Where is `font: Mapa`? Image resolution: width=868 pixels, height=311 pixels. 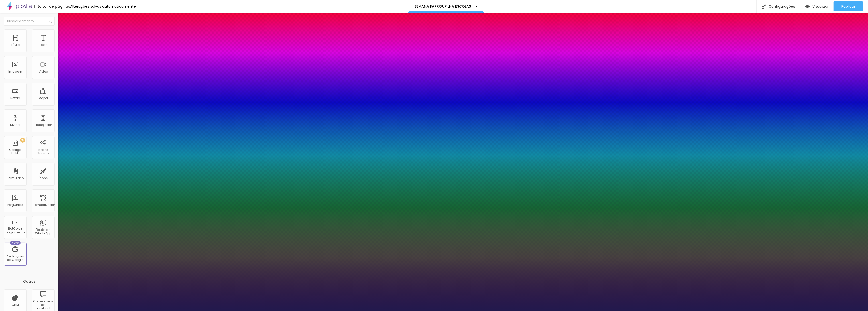 font: Mapa is located at coordinates (43, 98).